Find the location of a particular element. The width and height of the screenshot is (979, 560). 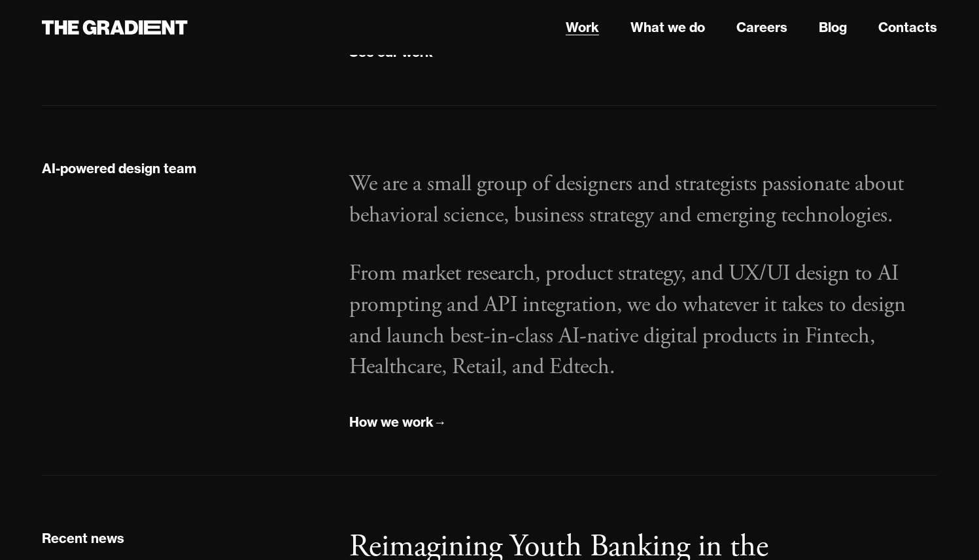

div: Recent news is located at coordinates (83, 539).